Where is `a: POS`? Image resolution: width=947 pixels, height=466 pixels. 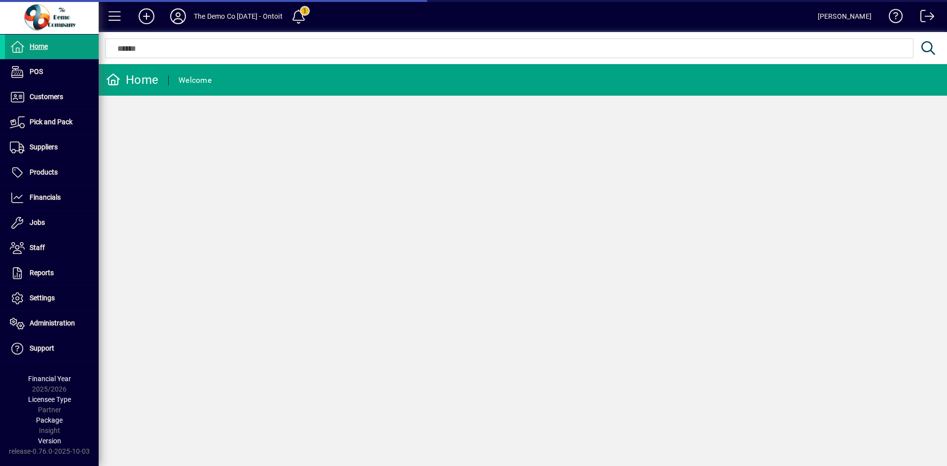
a: POS is located at coordinates (52, 72).